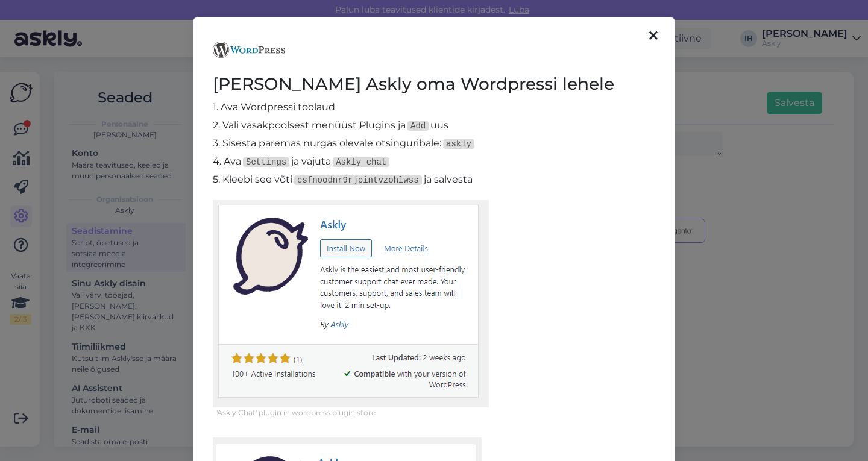 This screenshot has height=461, width=868. I want to click on p: 3. Sisesta paremas nurgas olevale otsinguribale:, so click(434, 143).